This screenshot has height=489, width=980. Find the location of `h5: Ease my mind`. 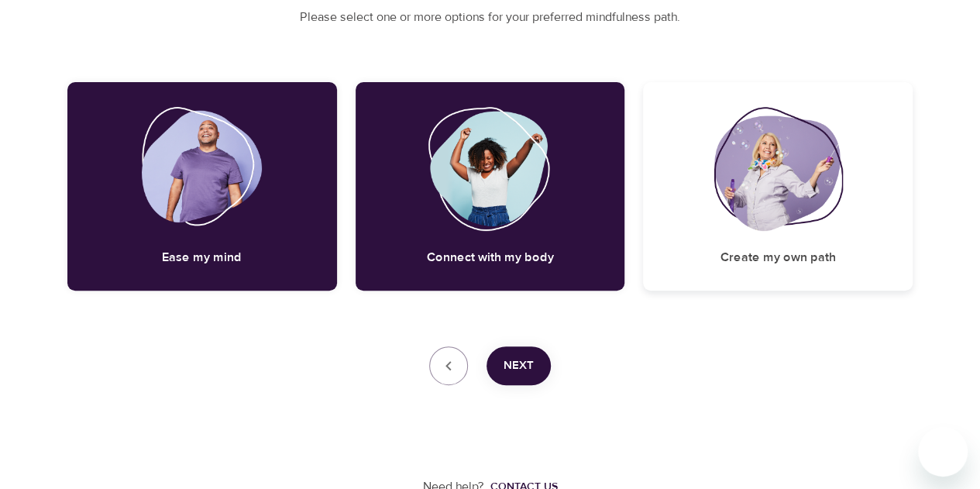

h5: Ease my mind is located at coordinates (202, 258).